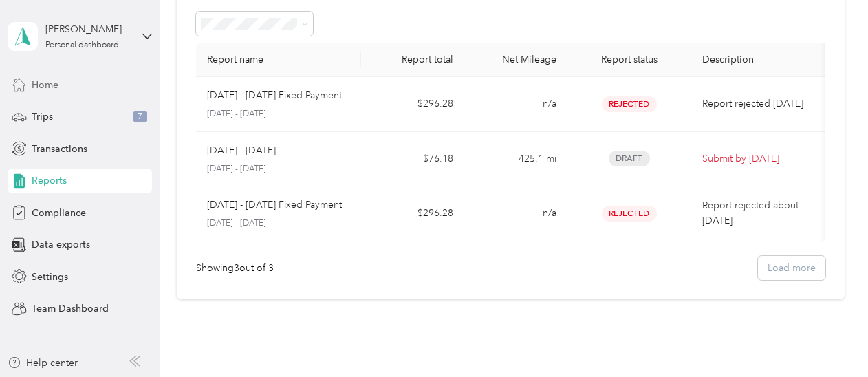  Describe the element at coordinates (139, 117) in the screenshot. I see `span: 7` at that location.